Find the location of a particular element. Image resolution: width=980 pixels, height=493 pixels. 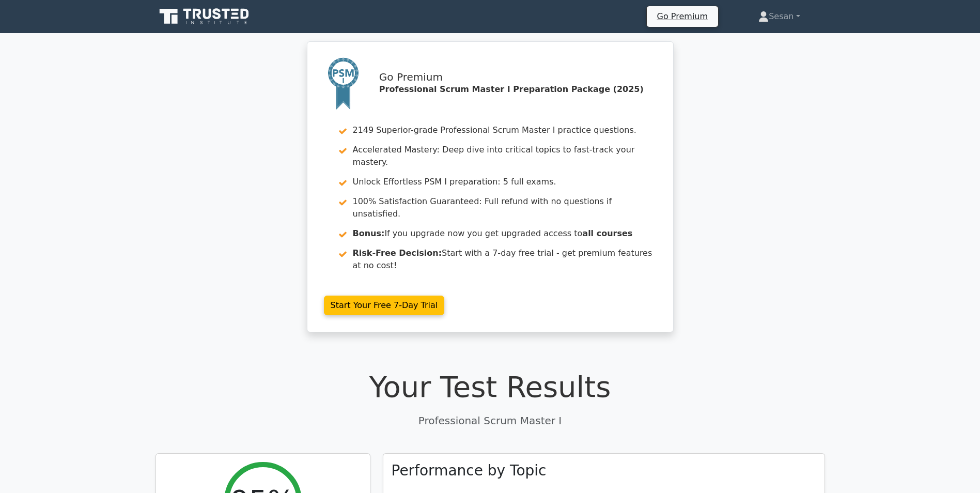

h1: Your Test Results is located at coordinates (490, 386).